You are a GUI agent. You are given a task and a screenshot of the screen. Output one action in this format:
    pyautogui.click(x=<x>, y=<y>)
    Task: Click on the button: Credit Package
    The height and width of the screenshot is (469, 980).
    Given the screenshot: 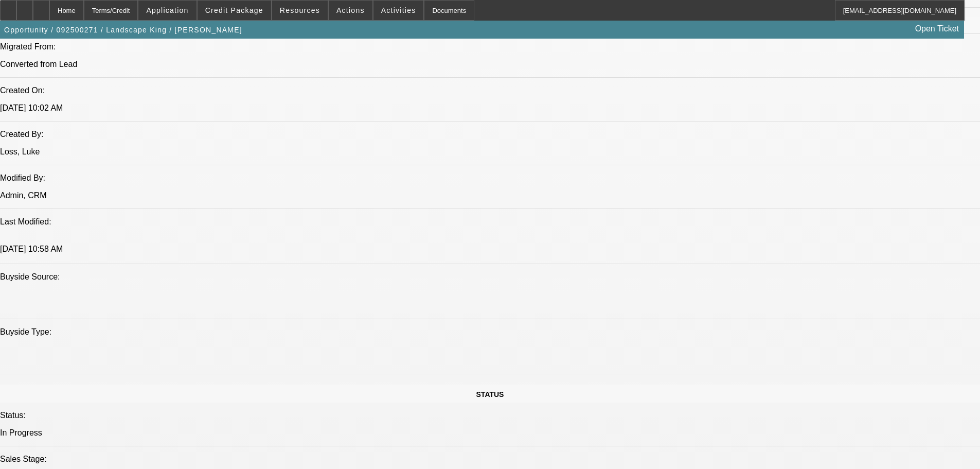 What is the action you would take?
    pyautogui.click(x=234, y=10)
    